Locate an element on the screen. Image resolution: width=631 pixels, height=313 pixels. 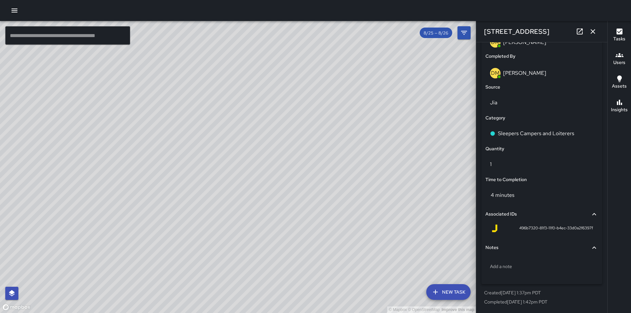
h6: Completed By is located at coordinates (500, 56).